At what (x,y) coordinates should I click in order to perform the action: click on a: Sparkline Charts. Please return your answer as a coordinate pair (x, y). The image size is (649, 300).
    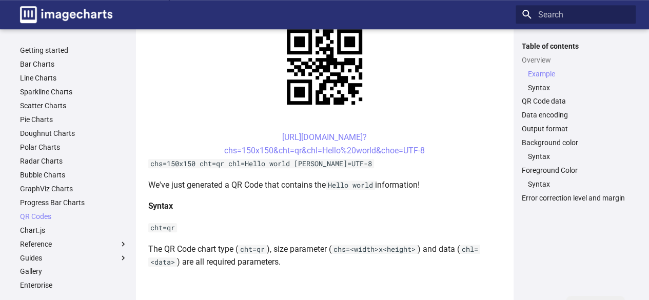
    Looking at the image, I should click on (74, 92).